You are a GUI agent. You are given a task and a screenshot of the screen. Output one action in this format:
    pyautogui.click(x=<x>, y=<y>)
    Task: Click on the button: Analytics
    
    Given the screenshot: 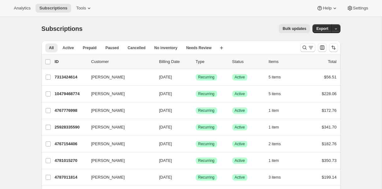 What is the action you would take?
    pyautogui.click(x=22, y=8)
    